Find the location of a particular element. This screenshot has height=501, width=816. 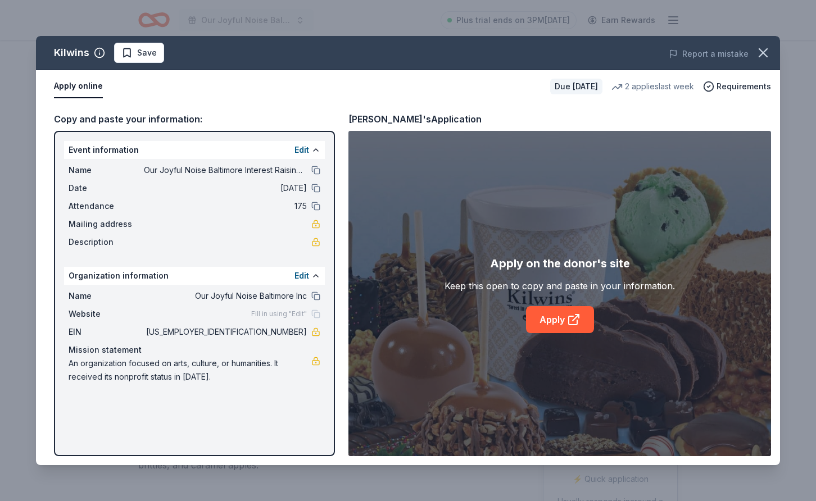

div: Kilwins is located at coordinates (71, 53).